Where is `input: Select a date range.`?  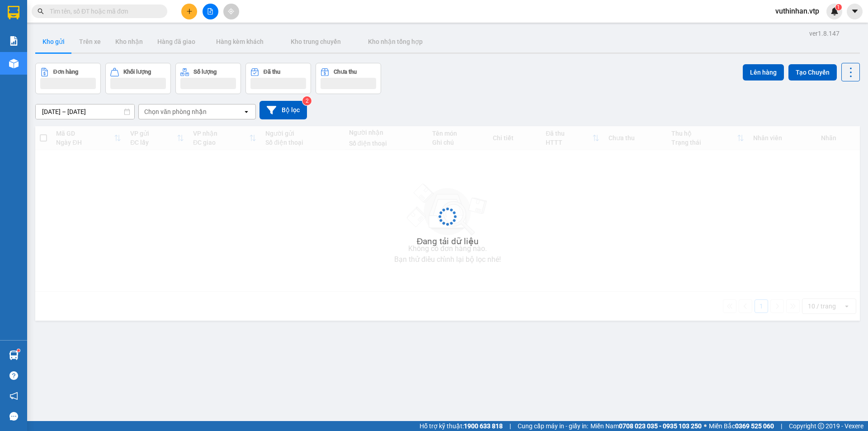 input: Select a date range. is located at coordinates (85, 112).